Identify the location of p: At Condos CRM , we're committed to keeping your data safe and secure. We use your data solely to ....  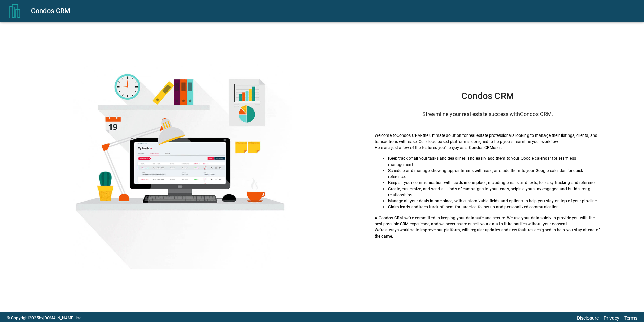
(488, 221).